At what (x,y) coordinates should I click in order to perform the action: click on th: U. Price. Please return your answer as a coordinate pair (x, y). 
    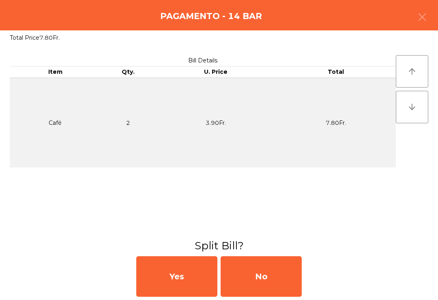
    Looking at the image, I should click on (216, 72).